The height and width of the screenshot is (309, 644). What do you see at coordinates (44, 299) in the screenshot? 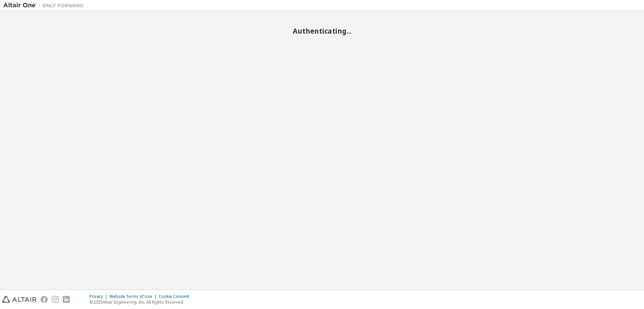
I see `img: facebook.svg` at bounding box center [44, 299].